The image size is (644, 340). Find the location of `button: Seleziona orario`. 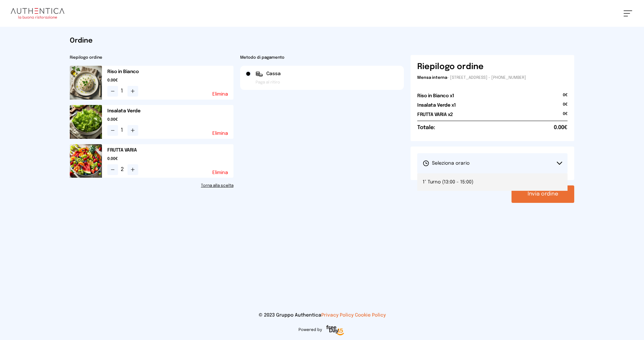

button: Seleziona orario is located at coordinates (492, 163).